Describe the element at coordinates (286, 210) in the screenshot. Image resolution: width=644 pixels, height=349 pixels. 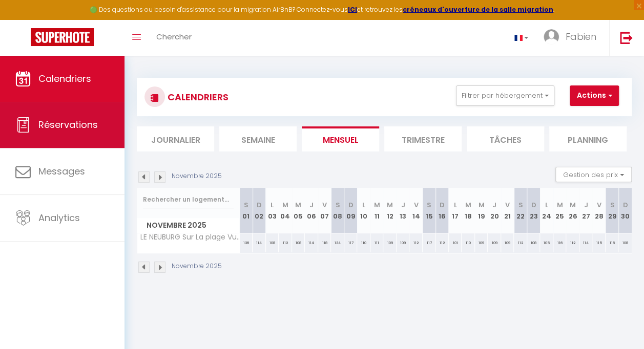
I see `th: 04` at that location.